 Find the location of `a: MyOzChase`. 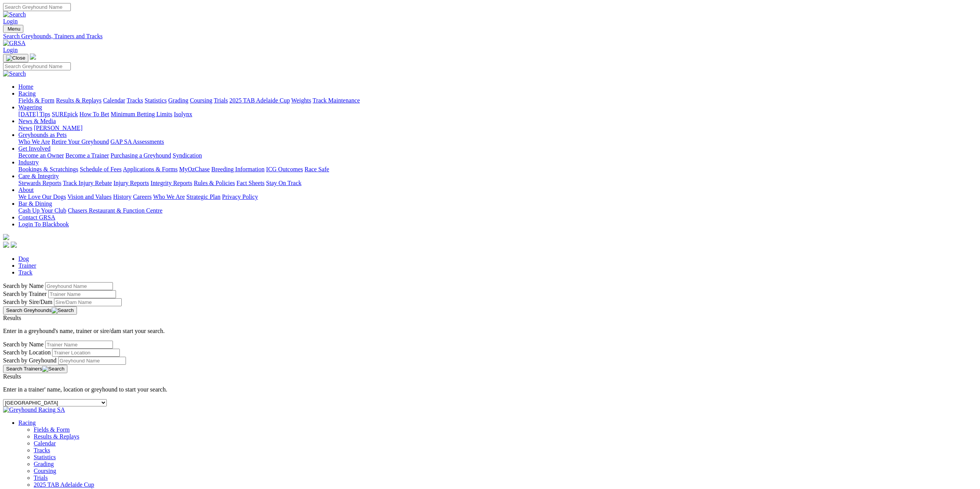

a: MyOzChase is located at coordinates (195, 169).